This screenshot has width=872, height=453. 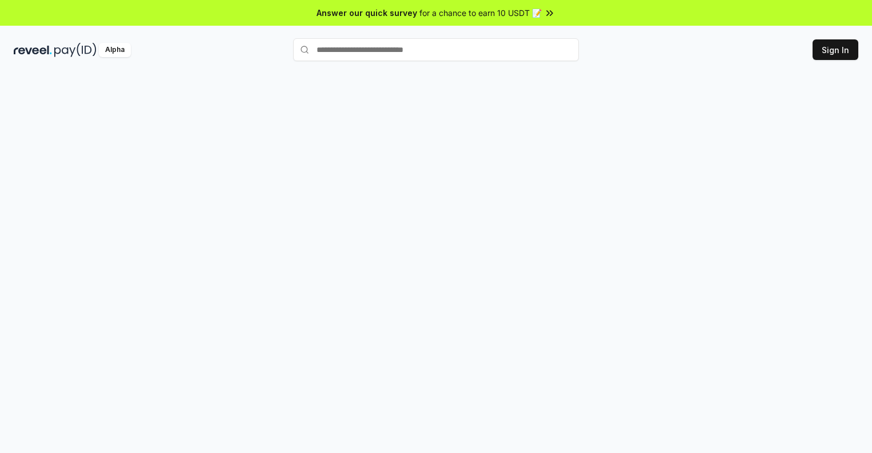 What do you see at coordinates (835, 50) in the screenshot?
I see `button: Sign In` at bounding box center [835, 50].